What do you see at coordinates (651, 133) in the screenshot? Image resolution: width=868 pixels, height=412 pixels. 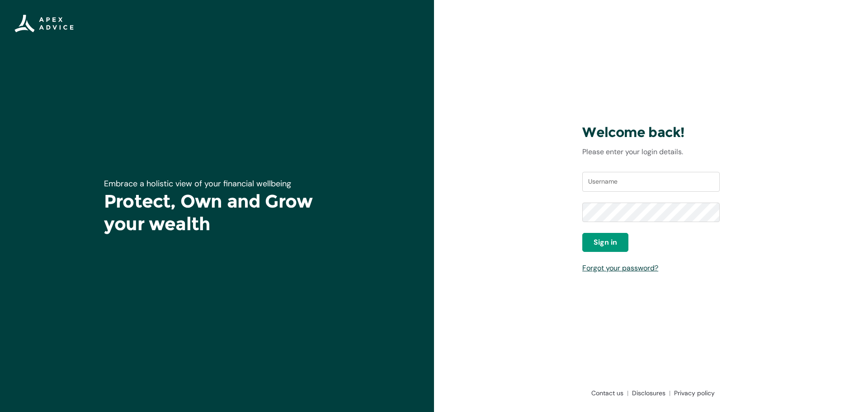 I see `h3: Welcome back!` at bounding box center [651, 133].